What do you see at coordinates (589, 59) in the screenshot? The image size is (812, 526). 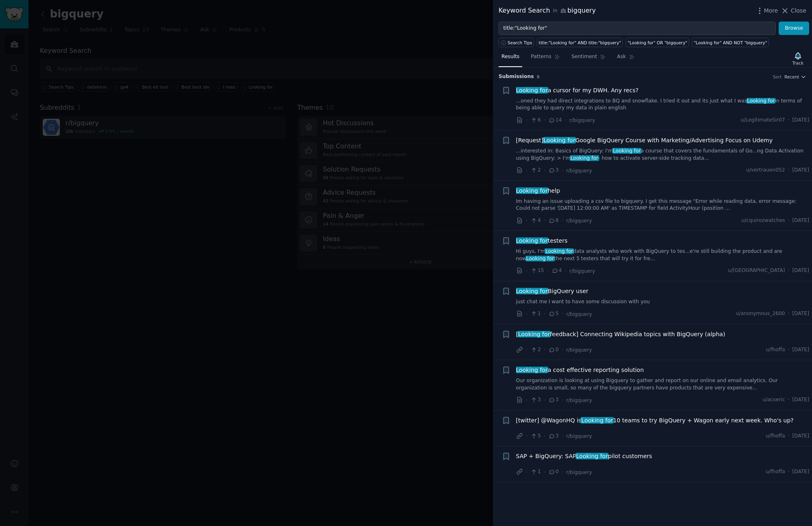 I see `a: Sentiment` at bounding box center [589, 59].